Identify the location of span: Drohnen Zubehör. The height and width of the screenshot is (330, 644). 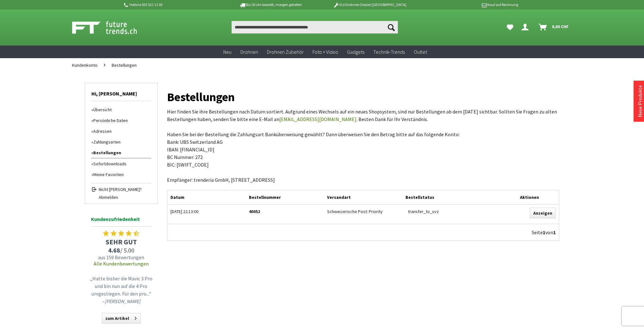
(285, 52).